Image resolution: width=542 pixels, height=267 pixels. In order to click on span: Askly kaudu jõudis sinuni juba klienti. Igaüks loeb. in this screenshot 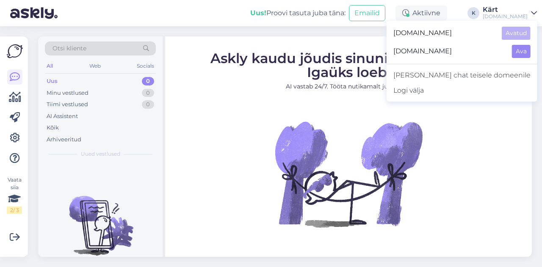, I will do `click(349, 65)`.